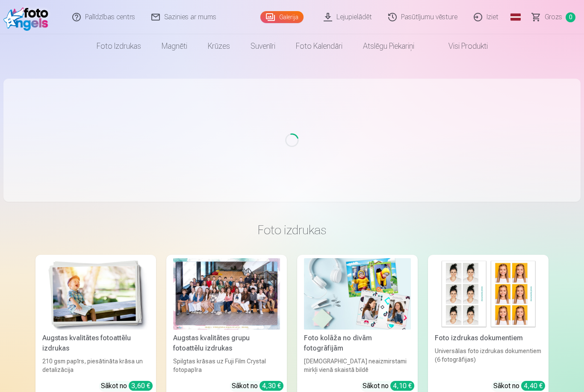 Image resolution: width=584 pixels, height=392 pixels. I want to click on a: Atslēgu piekariņi, so click(389, 46).